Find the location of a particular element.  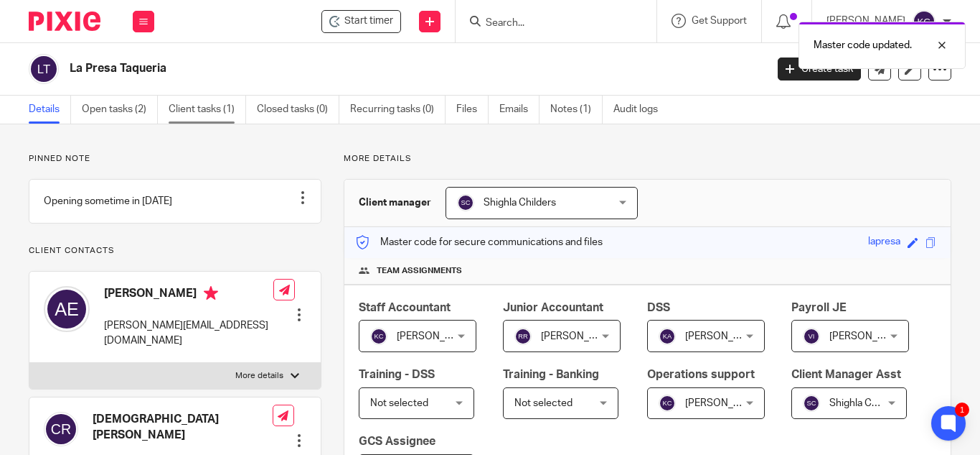

a: Details is located at coordinates (50, 109).